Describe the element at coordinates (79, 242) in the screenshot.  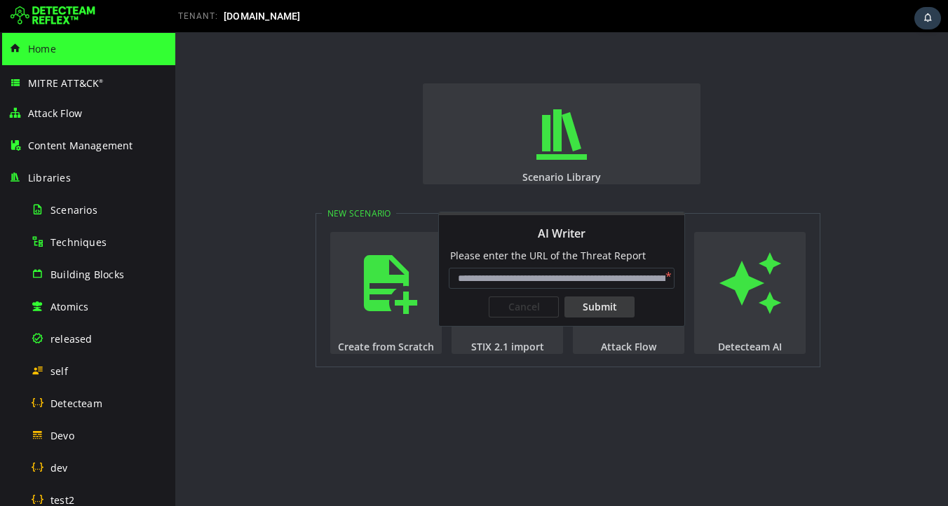
I see `span: Techniques` at that location.